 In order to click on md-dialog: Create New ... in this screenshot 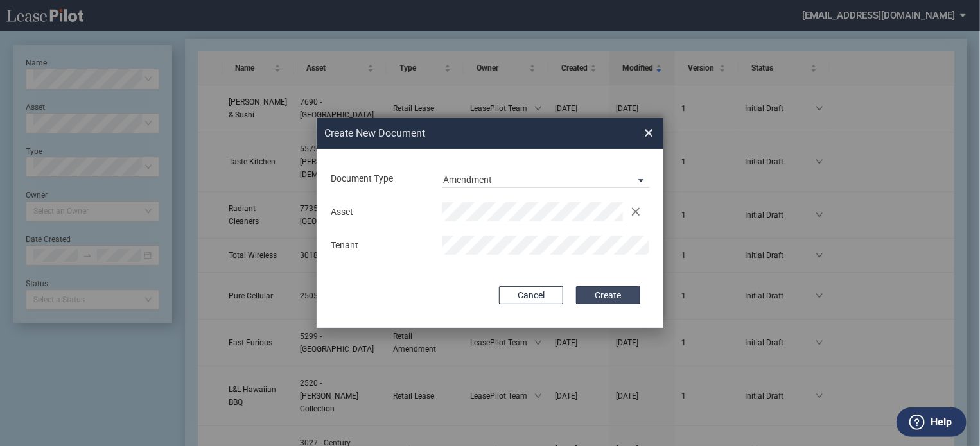, I will do `click(490, 224)`.